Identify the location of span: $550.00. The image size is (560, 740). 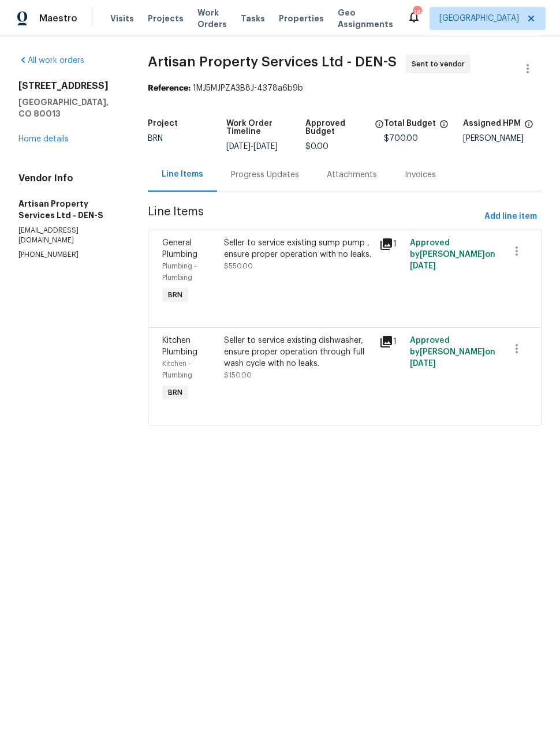
(238, 266).